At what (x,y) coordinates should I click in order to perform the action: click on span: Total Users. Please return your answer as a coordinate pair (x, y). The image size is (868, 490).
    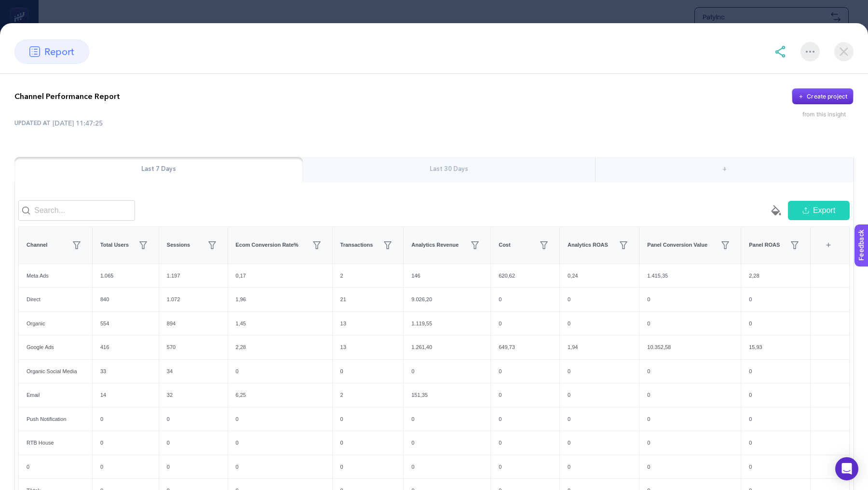
    Looking at the image, I should click on (114, 244).